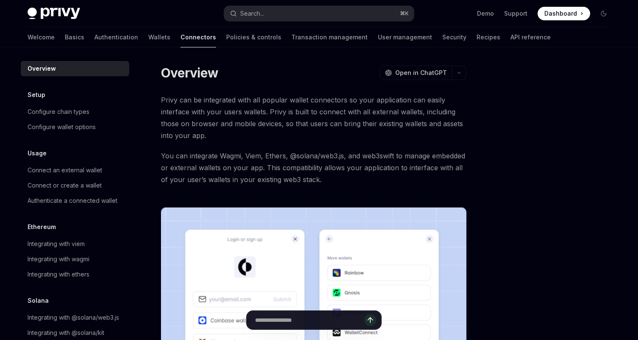 This screenshot has width=638, height=340. What do you see at coordinates (36, 95) in the screenshot?
I see `h5: Setup` at bounding box center [36, 95].